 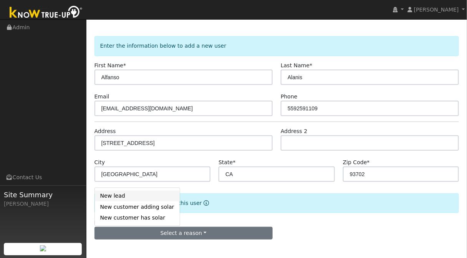 I want to click on label: Phone, so click(x=289, y=96).